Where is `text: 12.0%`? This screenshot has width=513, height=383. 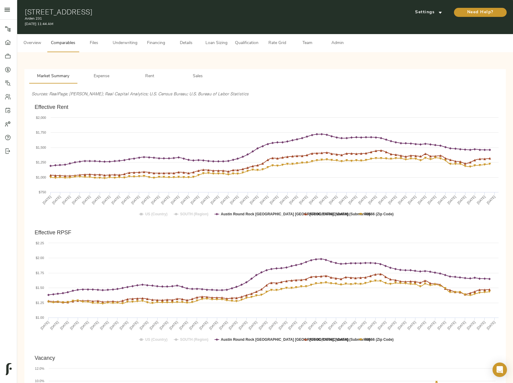 text: 12.0% is located at coordinates (39, 368).